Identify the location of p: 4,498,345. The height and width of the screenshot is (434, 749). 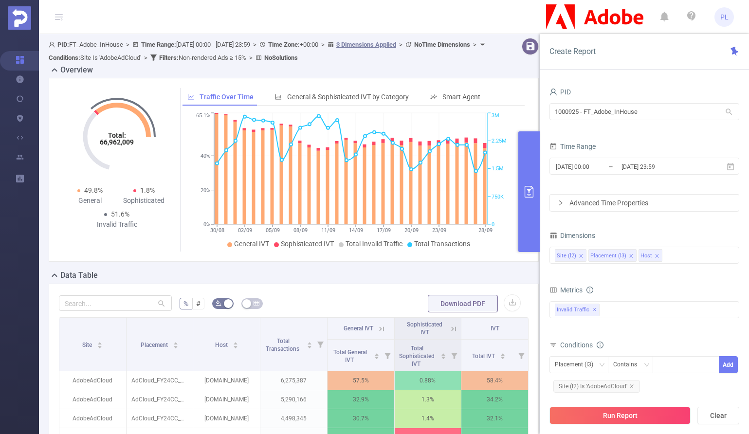
(293, 419).